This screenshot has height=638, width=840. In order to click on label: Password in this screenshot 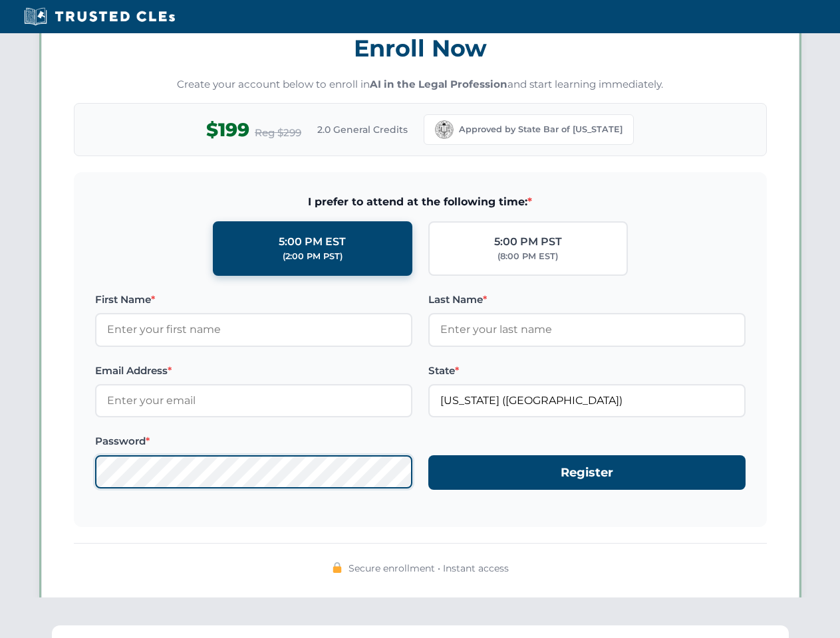, I will do `click(253, 441)`.